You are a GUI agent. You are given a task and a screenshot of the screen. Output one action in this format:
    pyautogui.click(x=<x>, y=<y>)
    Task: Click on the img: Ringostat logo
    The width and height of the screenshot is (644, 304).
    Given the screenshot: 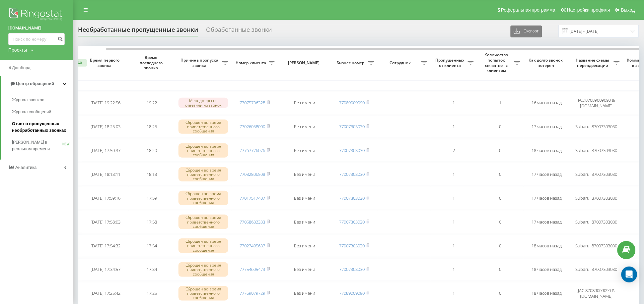 What is the action you would take?
    pyautogui.click(x=36, y=15)
    